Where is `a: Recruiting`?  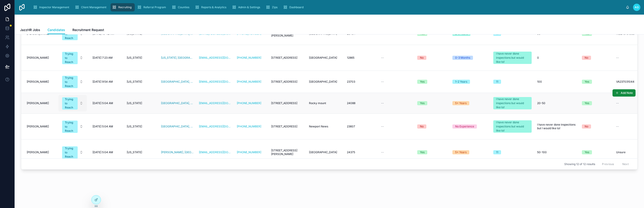
a: Recruiting is located at coordinates (123, 7).